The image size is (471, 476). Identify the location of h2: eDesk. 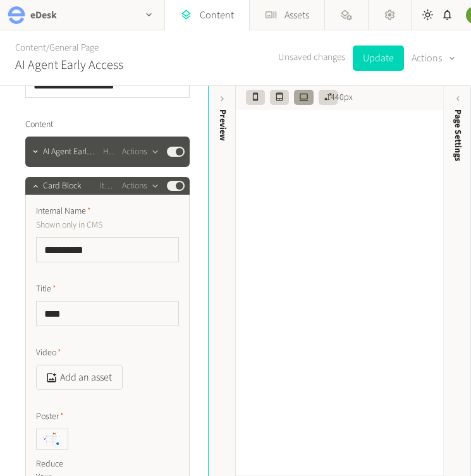
(43, 15).